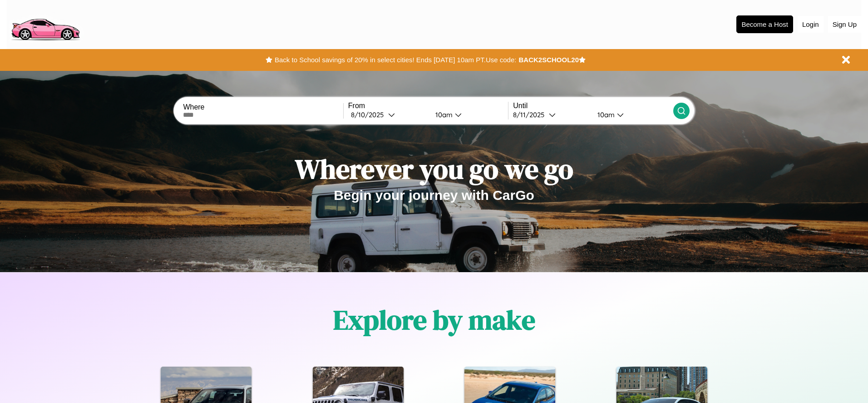 This screenshot has width=868, height=403. I want to click on label: Until, so click(593, 106).